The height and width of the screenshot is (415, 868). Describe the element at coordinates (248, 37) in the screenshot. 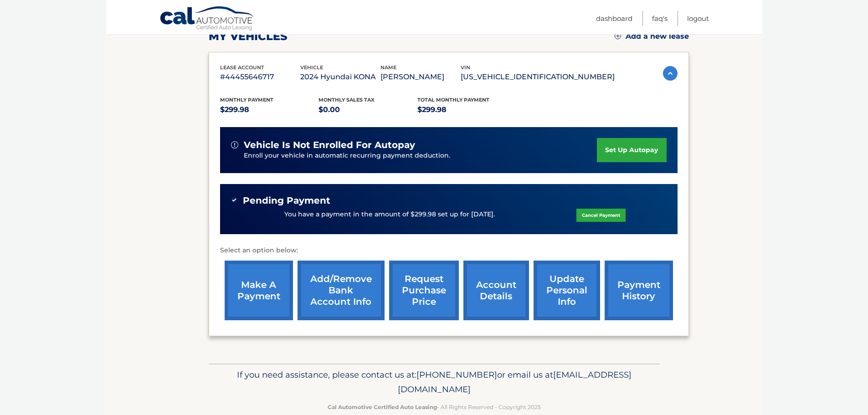

I see `h2: my vehicles` at that location.